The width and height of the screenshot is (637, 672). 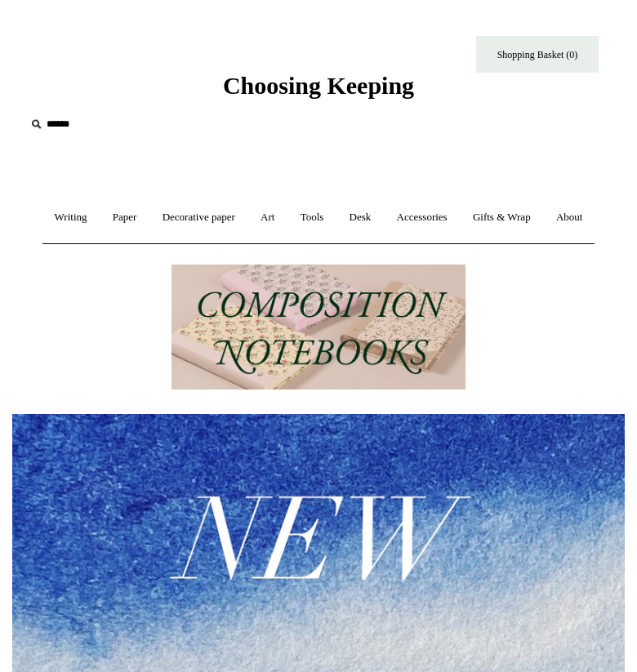 What do you see at coordinates (71, 217) in the screenshot?
I see `a: Writing` at bounding box center [71, 217].